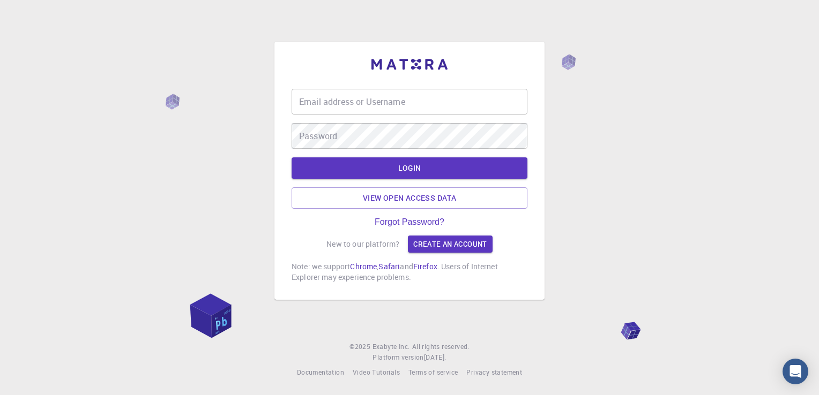 The image size is (819, 395). What do you see at coordinates (409, 272) in the screenshot?
I see `p: Note: we support , and . Users of Internet Explorer may experience problems.` at bounding box center [409, 272].